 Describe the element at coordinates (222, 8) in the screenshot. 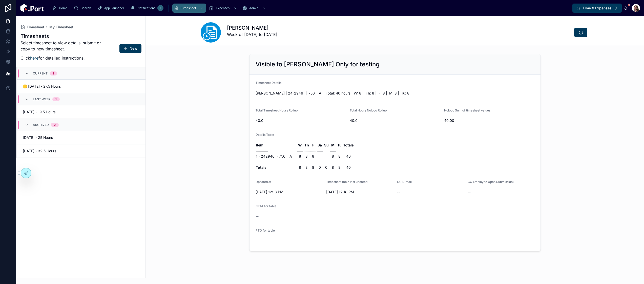

I see `span: Expenses` at that location.